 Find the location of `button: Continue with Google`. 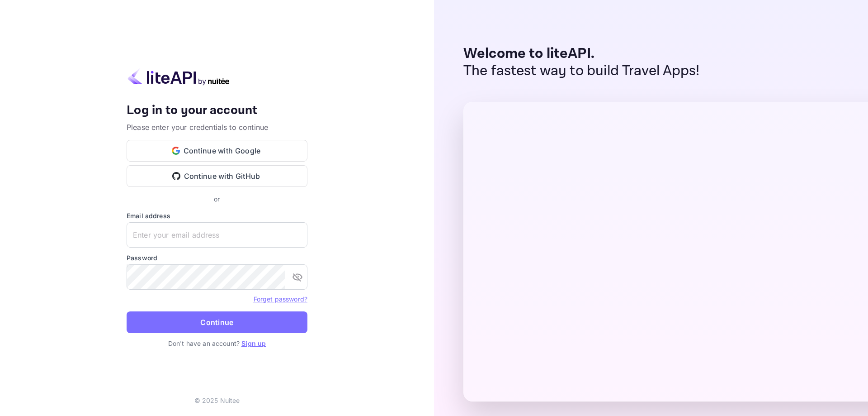

button: Continue with Google is located at coordinates (217, 150).